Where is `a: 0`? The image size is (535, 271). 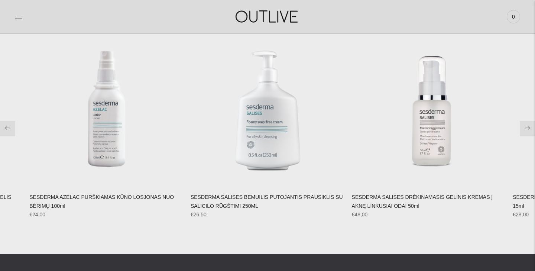
a: 0 is located at coordinates (513, 17).